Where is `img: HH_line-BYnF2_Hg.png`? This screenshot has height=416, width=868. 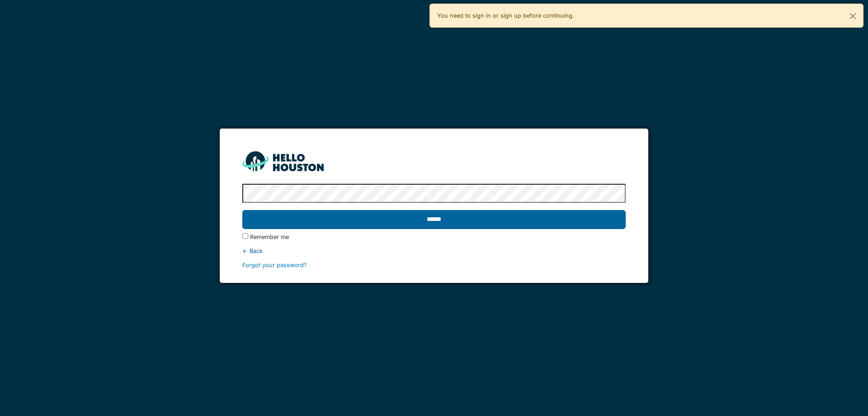 img: HH_line-BYnF2_Hg.png is located at coordinates (283, 161).